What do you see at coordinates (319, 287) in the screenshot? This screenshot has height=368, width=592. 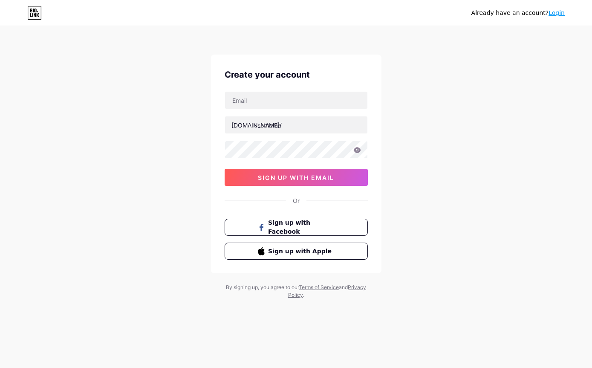 I see `a: Terms of Service` at bounding box center [319, 287].